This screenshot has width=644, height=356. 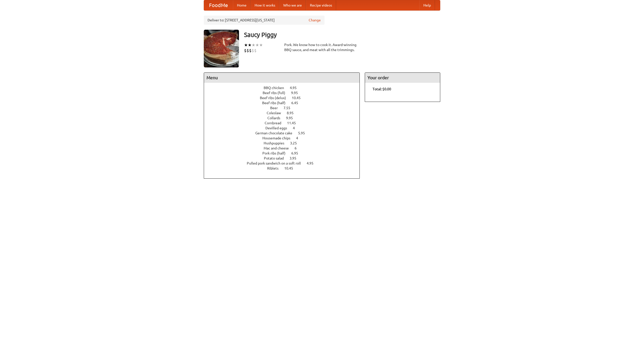 I want to click on span: 6.95, so click(x=297, y=153).